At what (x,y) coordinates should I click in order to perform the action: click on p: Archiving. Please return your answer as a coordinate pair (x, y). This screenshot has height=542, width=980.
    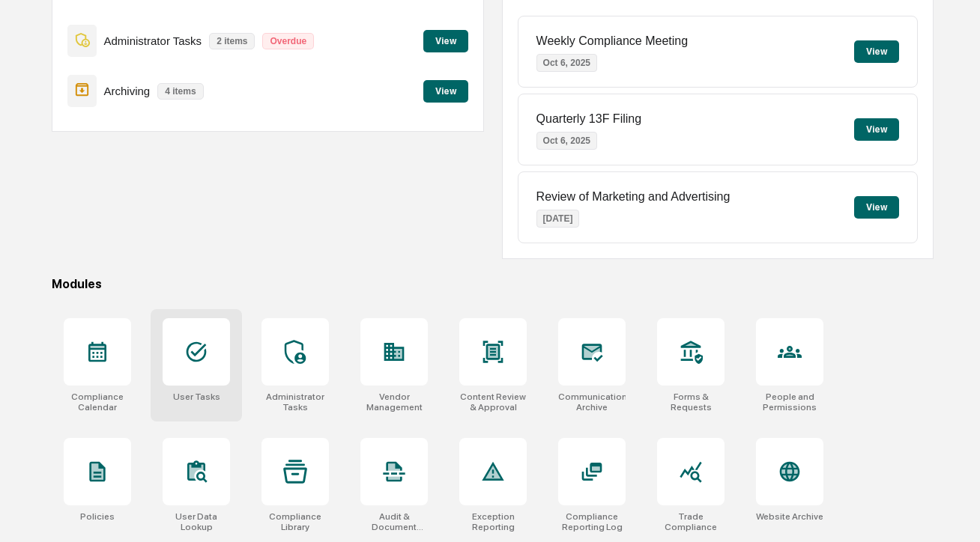
    Looking at the image, I should click on (127, 90).